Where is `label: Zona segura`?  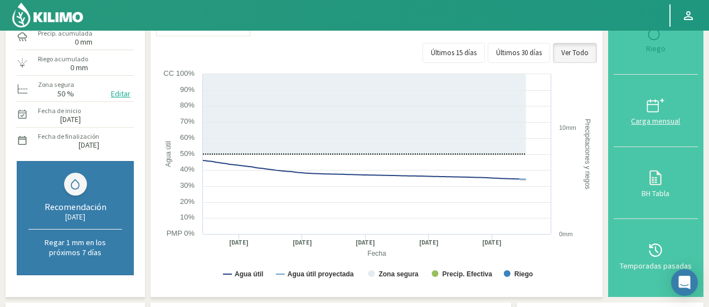
label: Zona segura is located at coordinates (56, 85).